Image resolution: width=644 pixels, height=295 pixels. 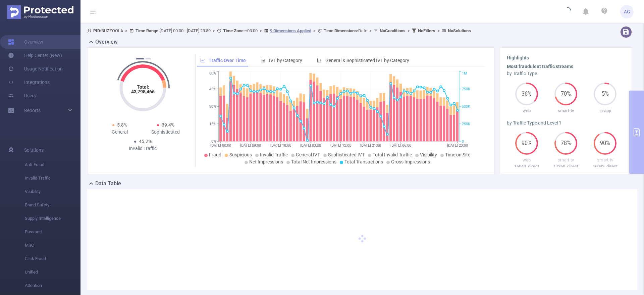 I want to click on button: 1, so click(x=140, y=59).